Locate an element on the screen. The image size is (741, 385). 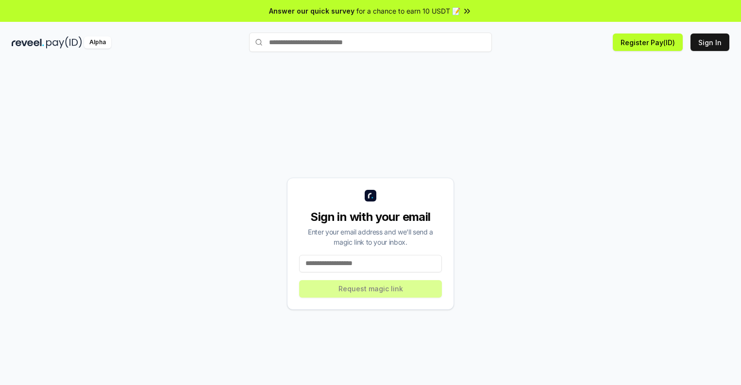
div: Sign in with your email is located at coordinates (370, 217).